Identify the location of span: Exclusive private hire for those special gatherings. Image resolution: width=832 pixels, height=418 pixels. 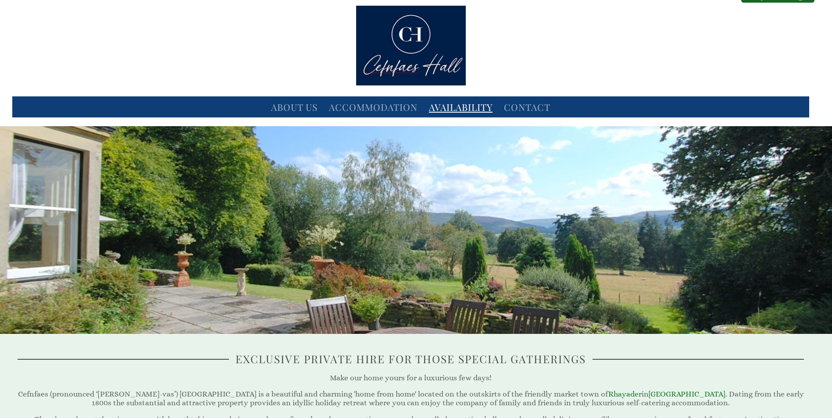
(411, 359).